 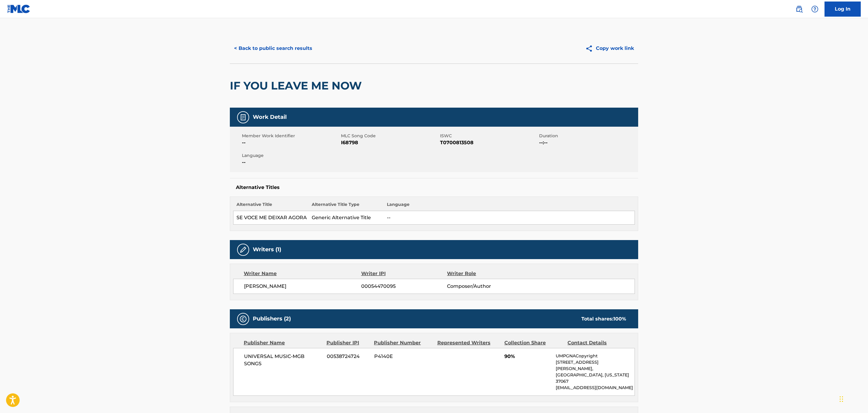 What do you see at coordinates (489, 143) in the screenshot?
I see `span: T0700813508` at bounding box center [489, 143].